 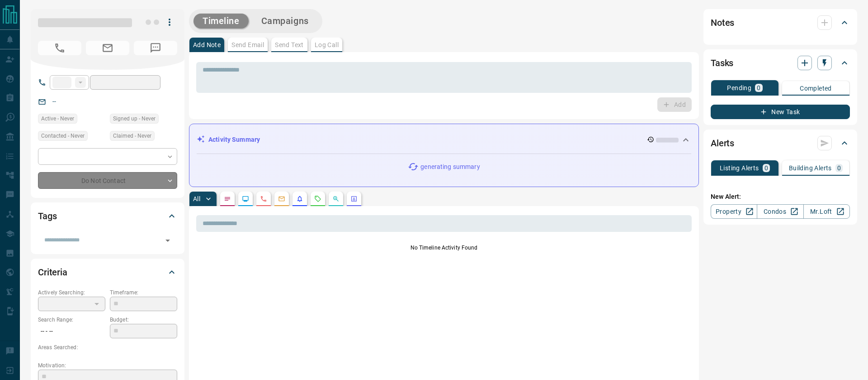 I want to click on h2: Notes, so click(x=723, y=23).